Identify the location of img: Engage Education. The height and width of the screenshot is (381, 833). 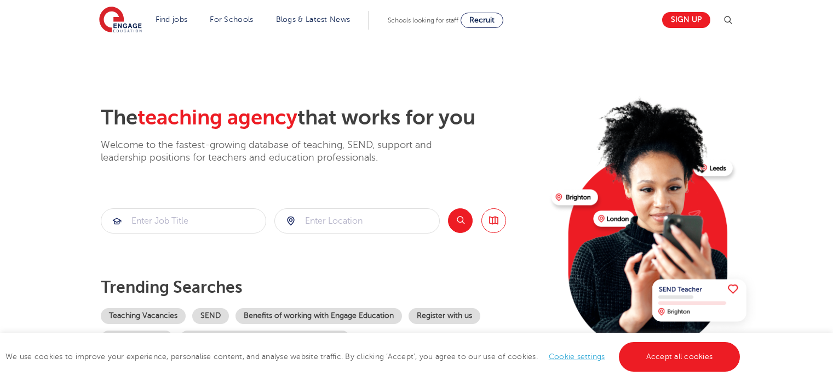
(120, 20).